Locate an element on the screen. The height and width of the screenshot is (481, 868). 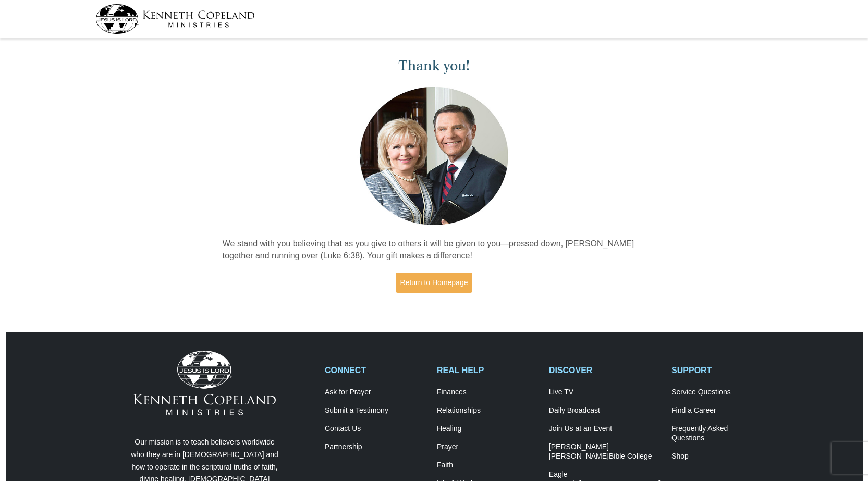
a: Contact Us is located at coordinates (376, 429).